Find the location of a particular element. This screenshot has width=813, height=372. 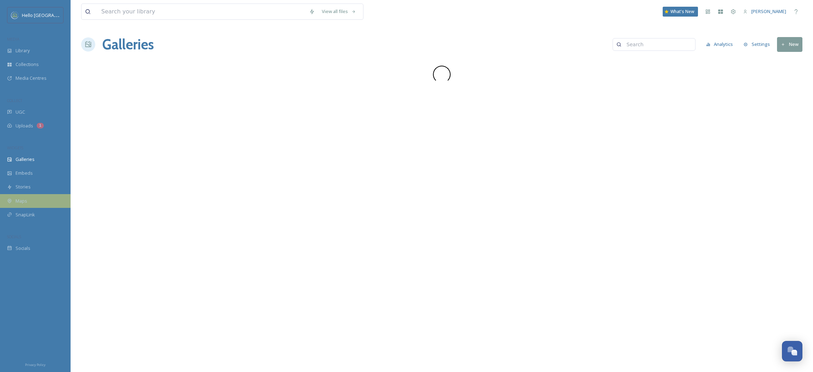

h1: Galleries is located at coordinates (128, 44).